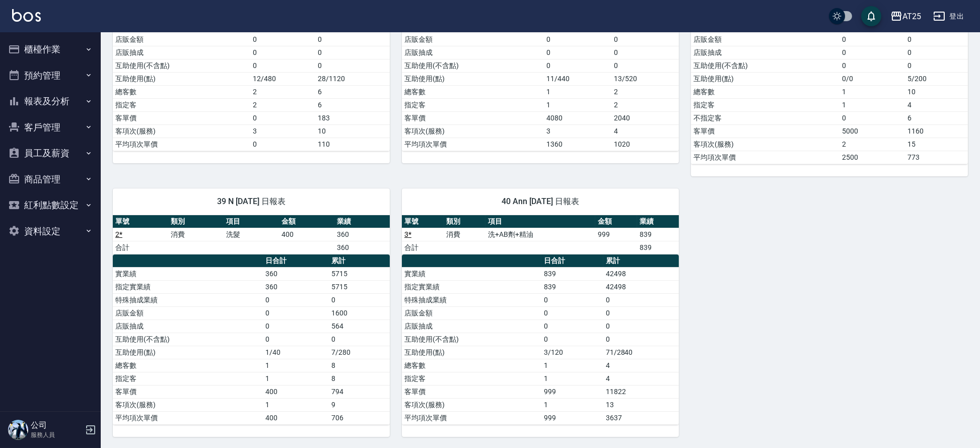 This screenshot has width=980, height=448. What do you see at coordinates (353, 104) in the screenshot?
I see `td: 6` at bounding box center [353, 104].